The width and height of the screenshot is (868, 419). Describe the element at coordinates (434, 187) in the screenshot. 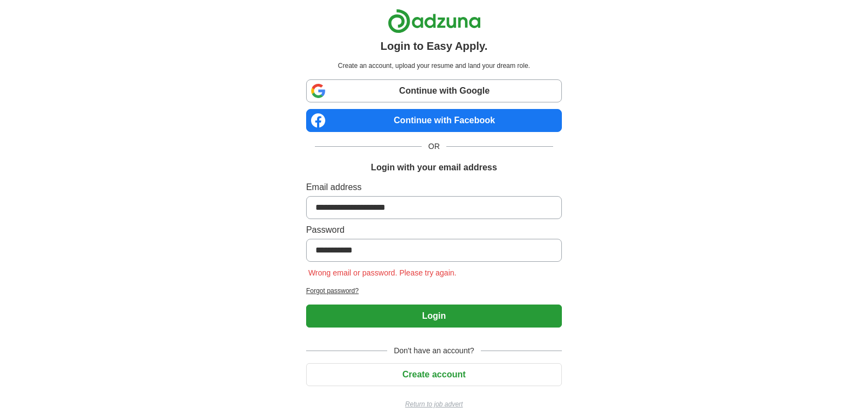

I see `label: Email address` at that location.